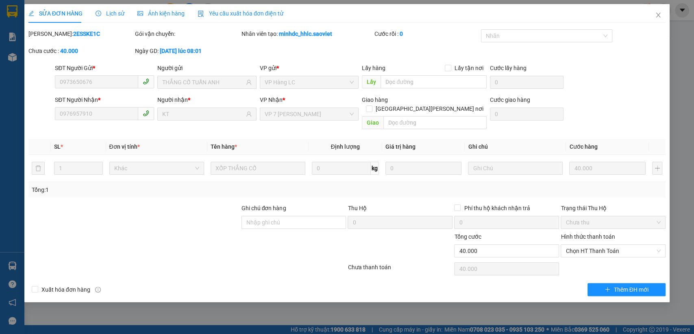 This screenshot has height=334, width=694. What do you see at coordinates (657, 168) in the screenshot?
I see `button: plus` at bounding box center [657, 168].